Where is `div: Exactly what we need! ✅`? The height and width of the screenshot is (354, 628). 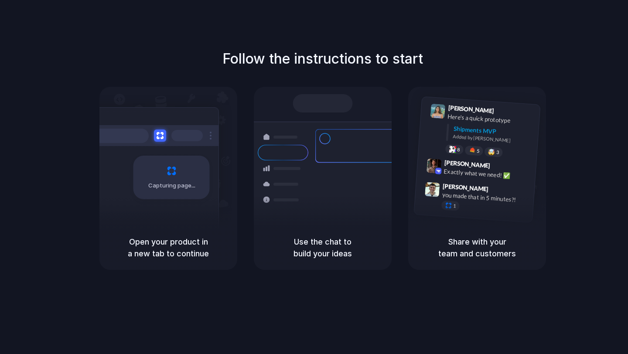
div: Exactly what we need! ✅ is located at coordinates (487, 174).